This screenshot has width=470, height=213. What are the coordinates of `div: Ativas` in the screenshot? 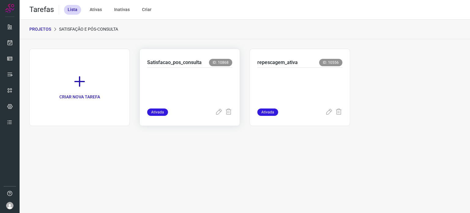 It's located at (96, 10).